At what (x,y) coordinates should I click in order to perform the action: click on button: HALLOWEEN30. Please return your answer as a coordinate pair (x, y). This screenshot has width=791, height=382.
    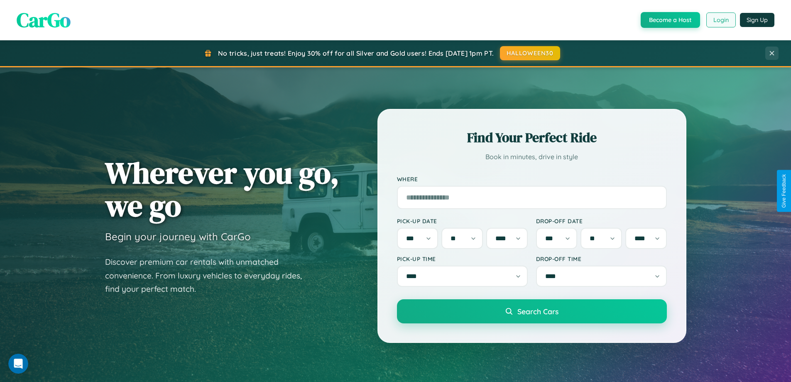
    Looking at the image, I should click on (530, 53).